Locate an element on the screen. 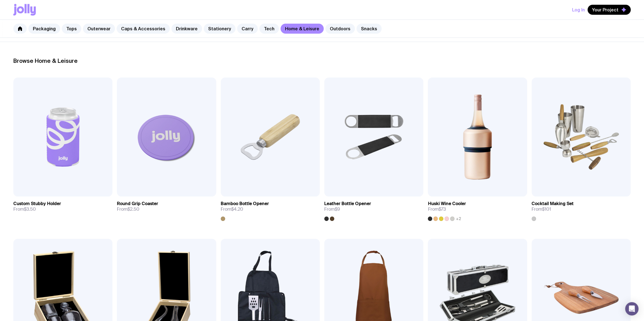 The image size is (644, 321). span: +2 is located at coordinates (458, 219).